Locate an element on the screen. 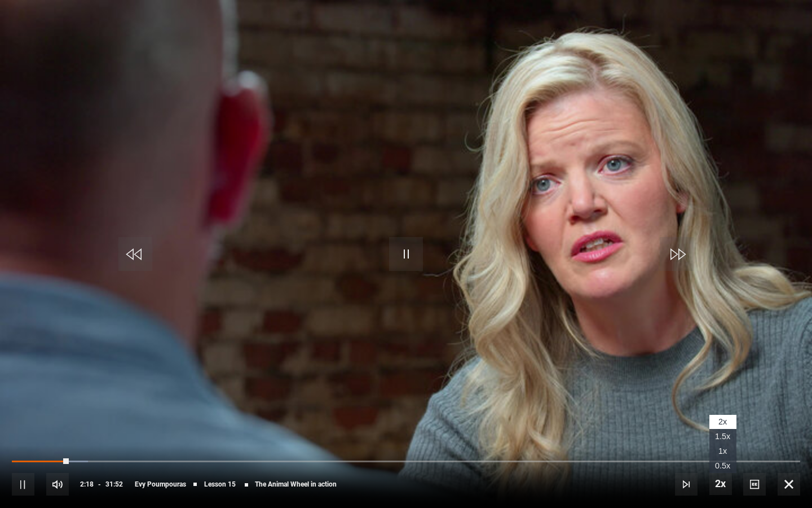 The image size is (812, 508). span: The Animal Wheel in action is located at coordinates (295, 484).